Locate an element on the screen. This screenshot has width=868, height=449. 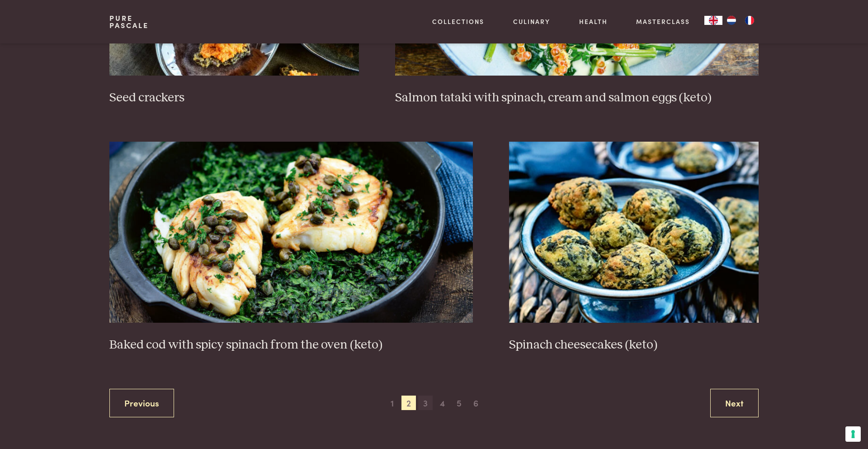
img: Spinach cheesecakes (keto) is located at coordinates (634, 232).